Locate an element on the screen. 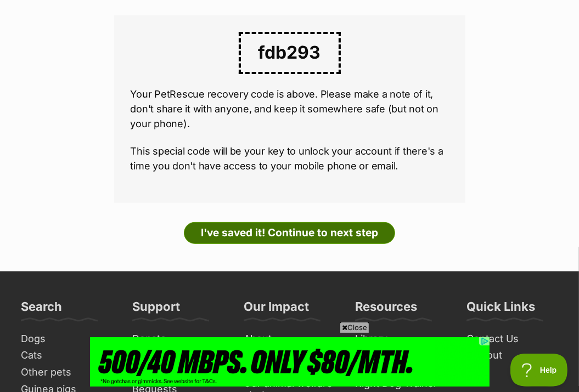  span: fdb293 is located at coordinates (290, 52).